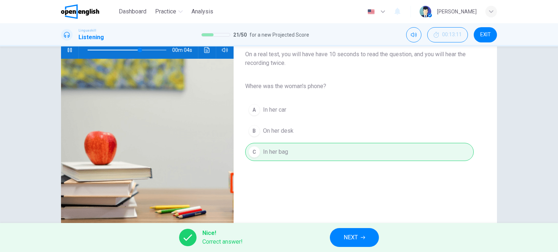  What do you see at coordinates (279, 35) in the screenshot?
I see `span: for a new Projected Score` at bounding box center [279, 35].